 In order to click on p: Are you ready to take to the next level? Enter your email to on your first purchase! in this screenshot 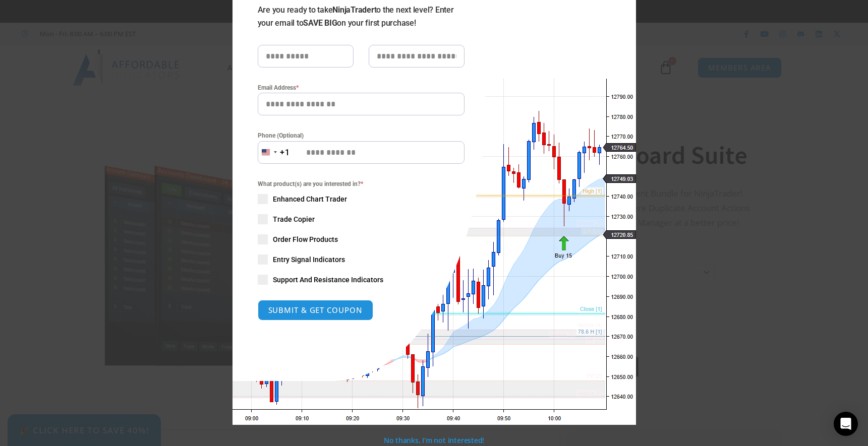, I will do `click(361, 17)`.